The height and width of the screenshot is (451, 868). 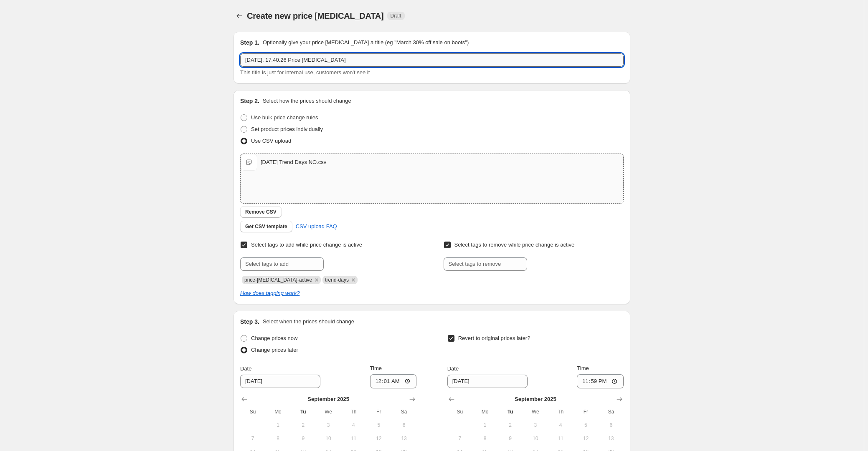 What do you see at coordinates (250, 101) in the screenshot?
I see `h2: Step 2.` at bounding box center [250, 101].